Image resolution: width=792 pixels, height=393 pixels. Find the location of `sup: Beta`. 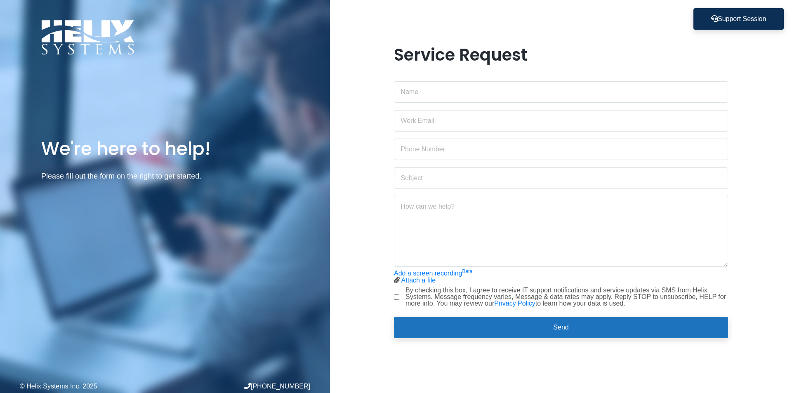

sup: Beta is located at coordinates (467, 271).